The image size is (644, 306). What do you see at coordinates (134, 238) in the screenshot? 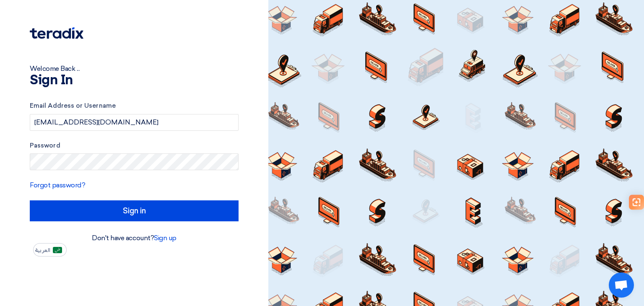
I see `div: Don't have account?` at bounding box center [134, 238].